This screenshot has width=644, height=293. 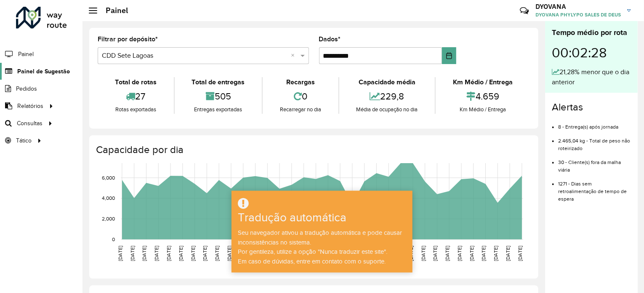 I want to click on font: Capacidade por dia, so click(x=140, y=150).